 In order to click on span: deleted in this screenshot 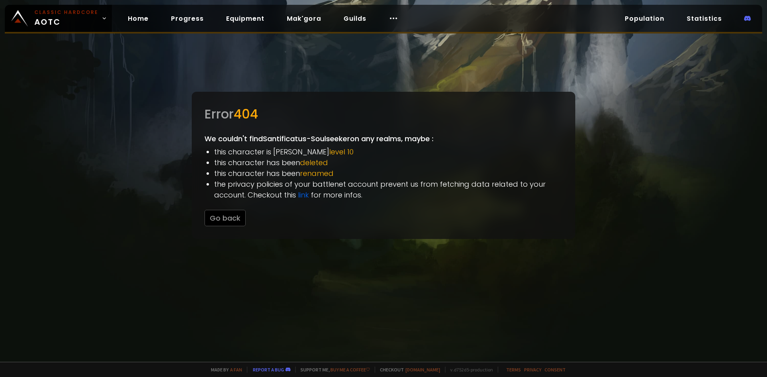, I will do `click(314, 162)`.